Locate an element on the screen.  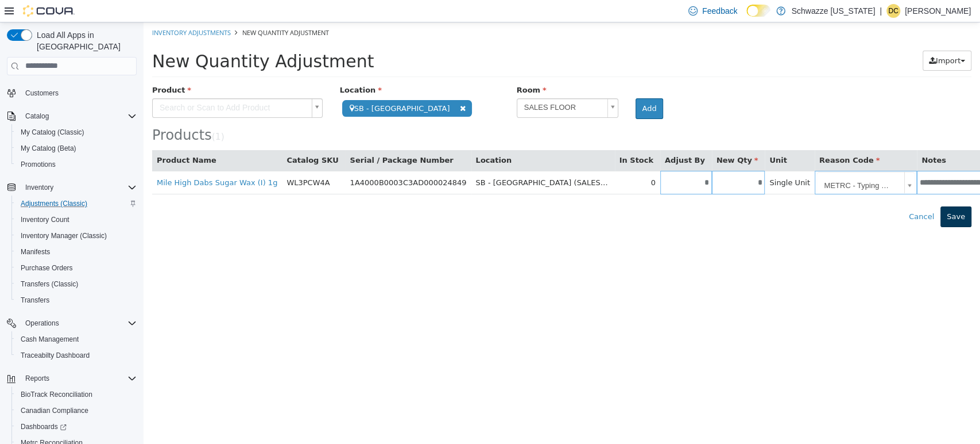
span: Inventory Count is located at coordinates (76, 219).